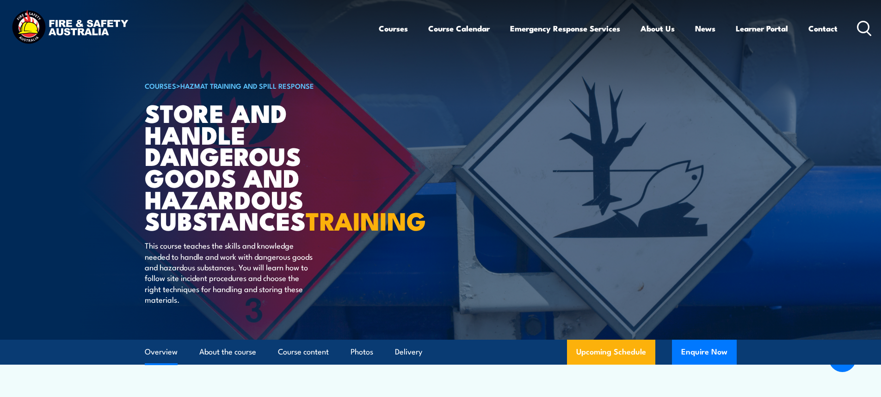 This screenshot has height=397, width=881. I want to click on p: This course teaches the skills and knowledge needed to handle and work with dangerous goods and h..., so click(229, 272).